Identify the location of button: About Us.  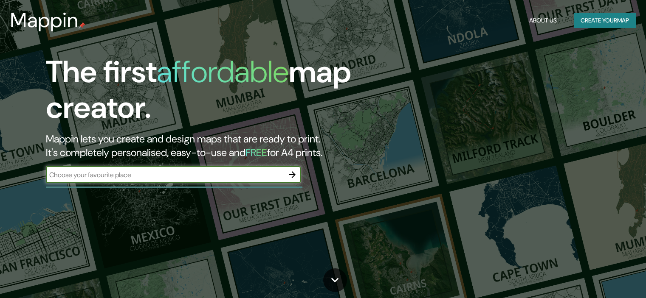
(542, 20).